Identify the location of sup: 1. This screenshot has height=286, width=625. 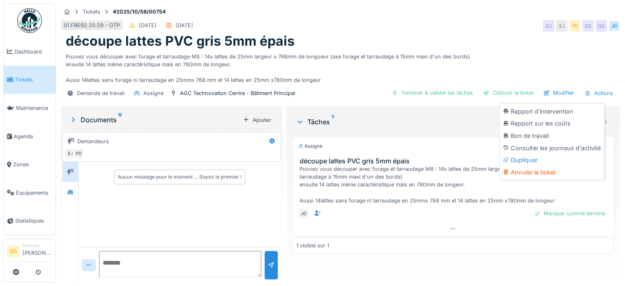
(332, 122).